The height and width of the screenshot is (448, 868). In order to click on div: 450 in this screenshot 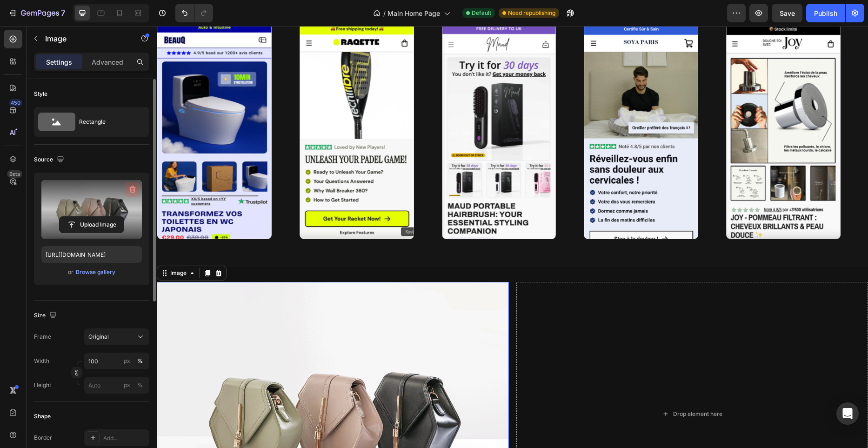, I will do `click(15, 103)`.